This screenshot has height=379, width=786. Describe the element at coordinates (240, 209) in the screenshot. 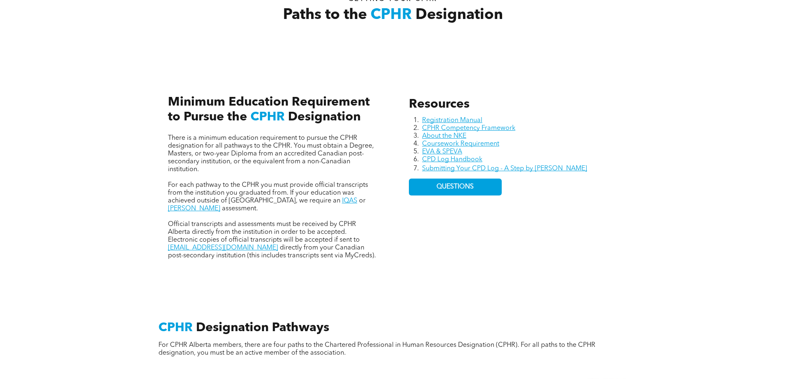

I see `span: assessment.` at that location.